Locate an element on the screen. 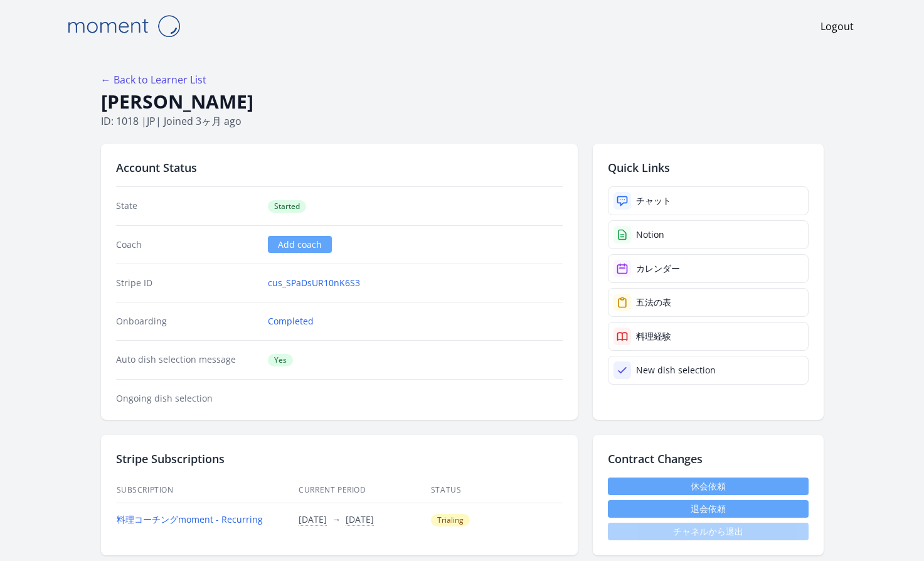 Image resolution: width=924 pixels, height=561 pixels. a: Completed is located at coordinates (290, 321).